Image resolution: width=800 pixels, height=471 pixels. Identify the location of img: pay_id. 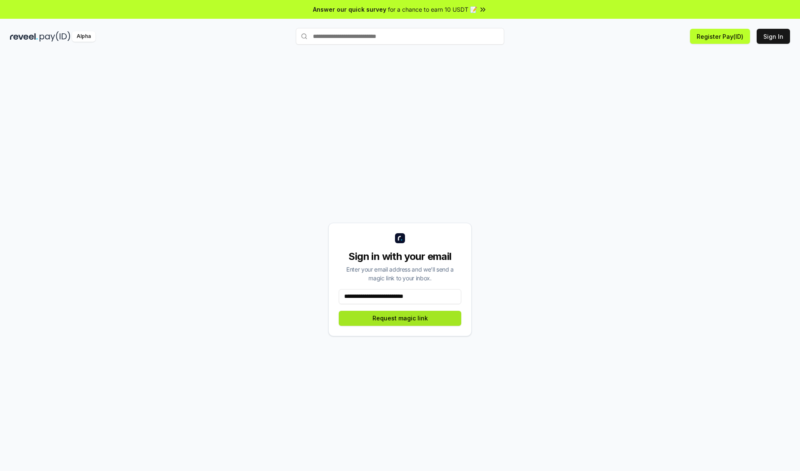
(55, 36).